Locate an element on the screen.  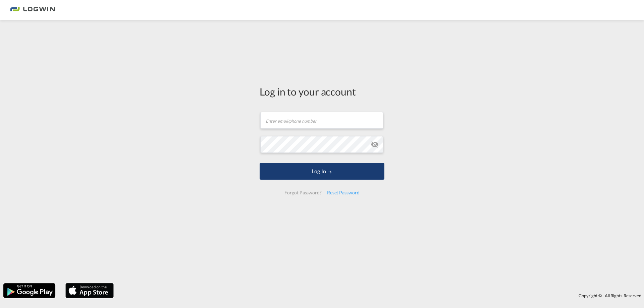
button: LOGIN is located at coordinates (322, 172).